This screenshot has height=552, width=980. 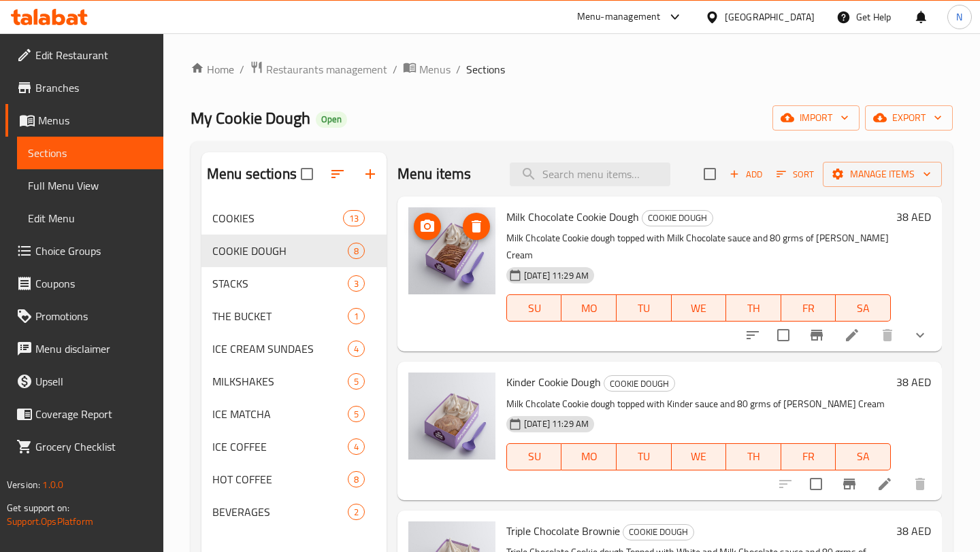 I want to click on a: Promotions, so click(x=84, y=316).